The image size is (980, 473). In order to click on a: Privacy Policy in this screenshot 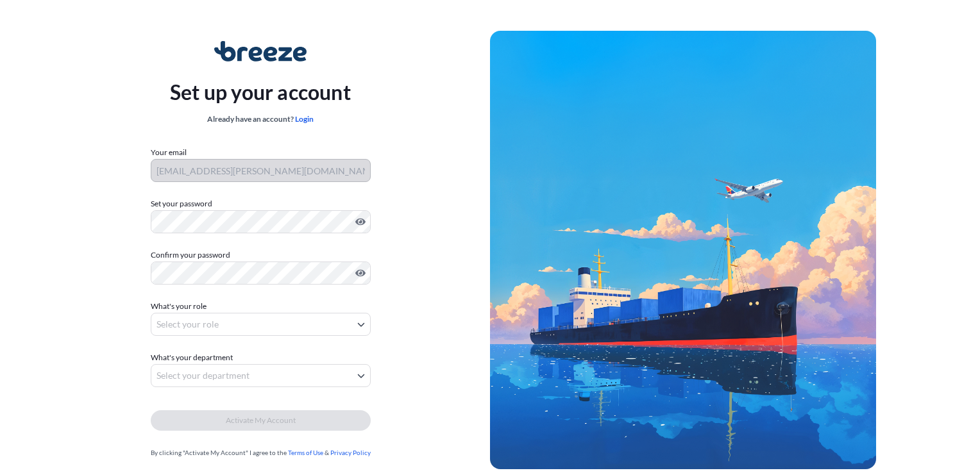, I will do `click(350, 453)`.